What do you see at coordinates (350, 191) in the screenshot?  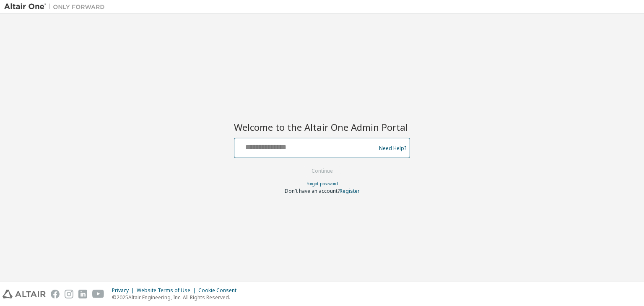 I see `a: Register` at bounding box center [350, 191].